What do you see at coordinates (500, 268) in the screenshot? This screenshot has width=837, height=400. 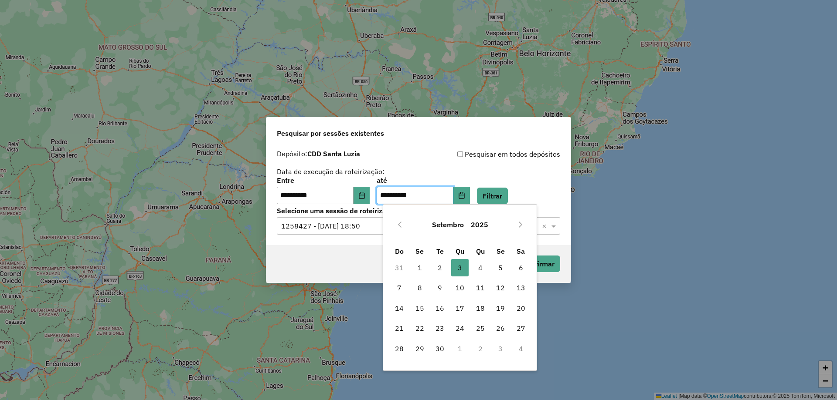 I see `td: 5` at bounding box center [500, 268].